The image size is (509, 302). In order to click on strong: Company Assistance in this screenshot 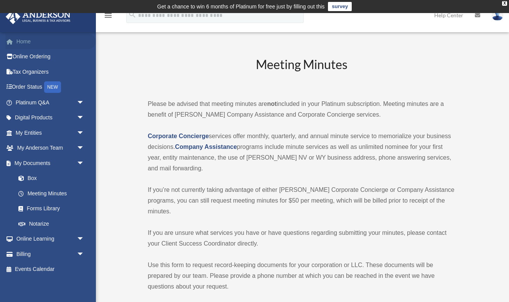, I will do `click(205, 146)`.